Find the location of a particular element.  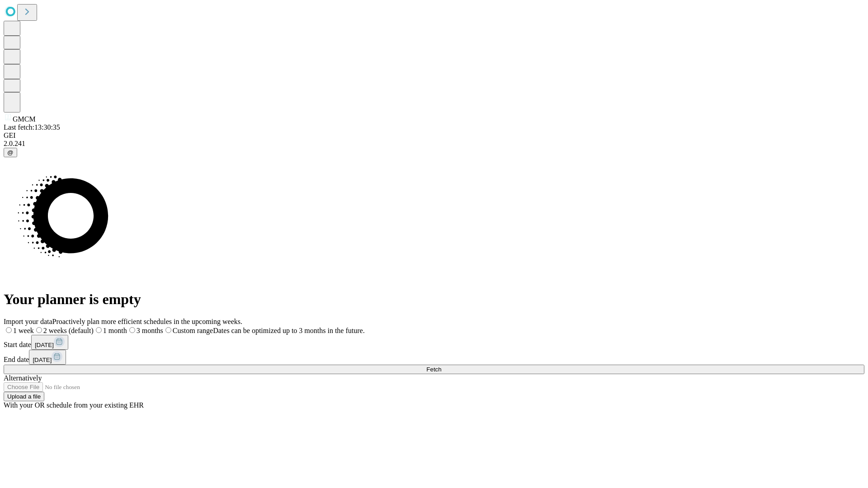

span: 3 months is located at coordinates (149, 330).